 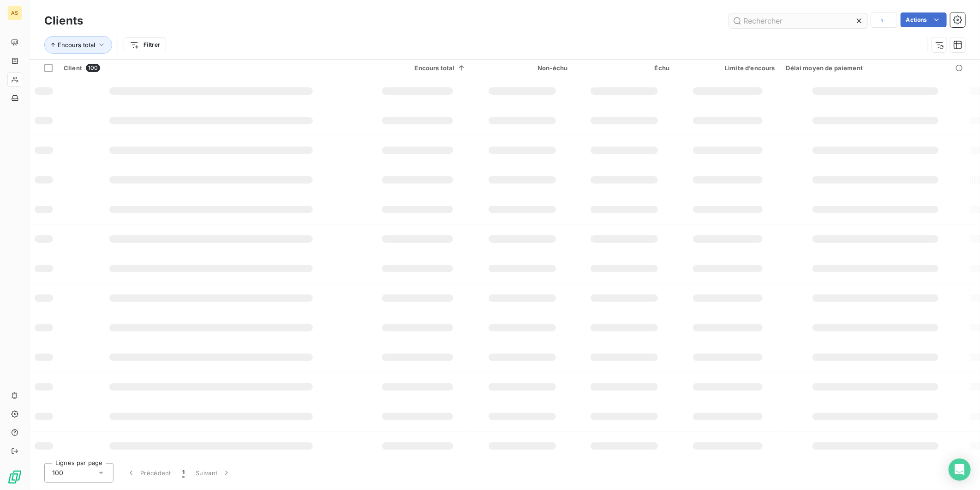 I want to click on div: Non-échu, so click(x=523, y=68).